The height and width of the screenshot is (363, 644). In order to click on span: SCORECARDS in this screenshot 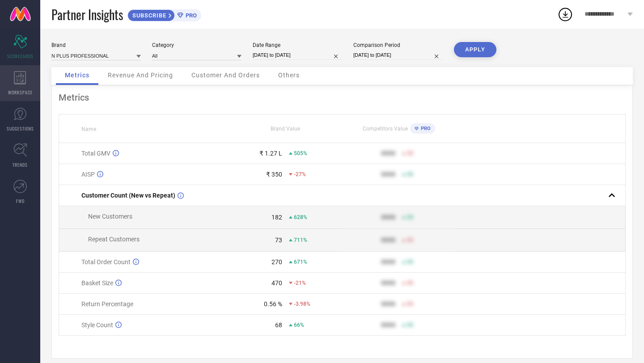, I will do `click(20, 56)`.